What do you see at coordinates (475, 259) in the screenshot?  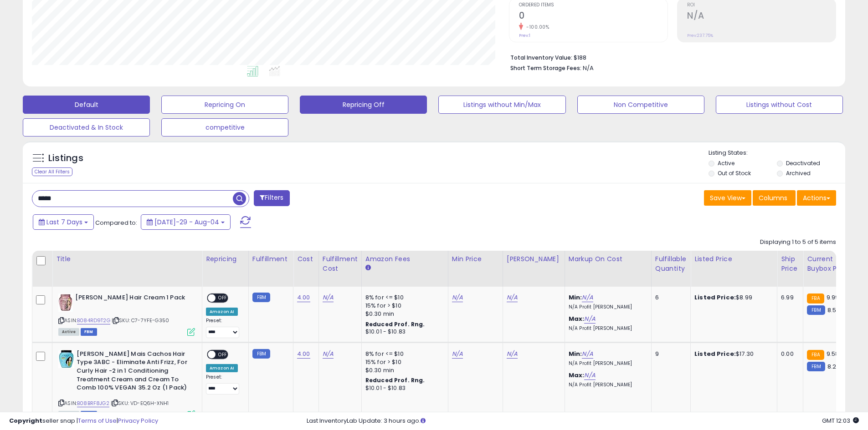 I see `div: Min Price` at bounding box center [475, 259].